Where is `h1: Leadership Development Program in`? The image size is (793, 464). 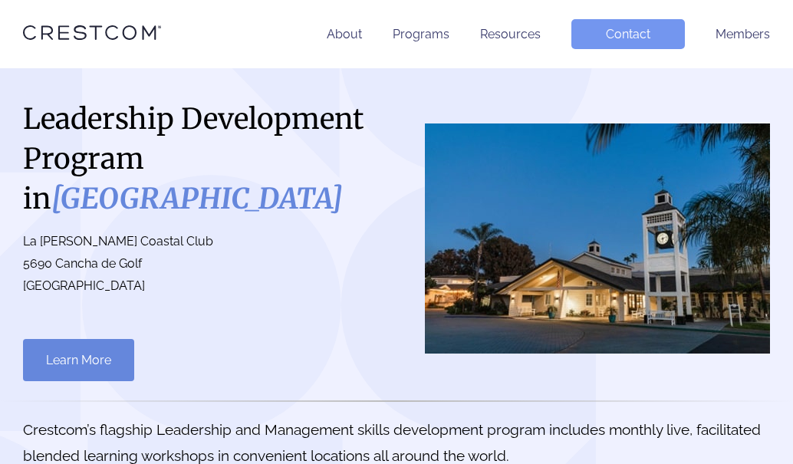 h1: Leadership Development Program in is located at coordinates (202, 159).